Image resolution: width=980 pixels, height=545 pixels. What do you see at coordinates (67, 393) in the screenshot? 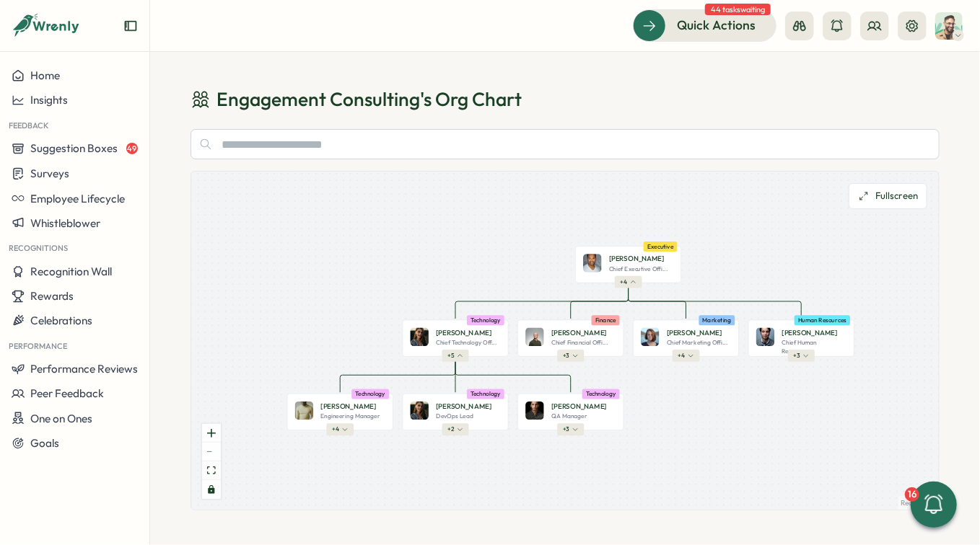
I see `span: Peer Feedback` at bounding box center [67, 393].